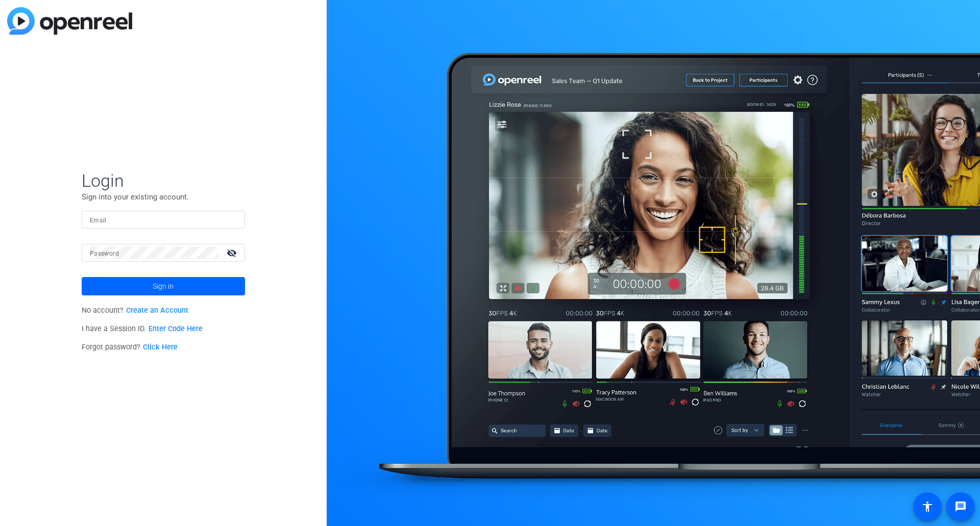 The image size is (980, 526). I want to click on mat-icon: accessibility, so click(927, 506).